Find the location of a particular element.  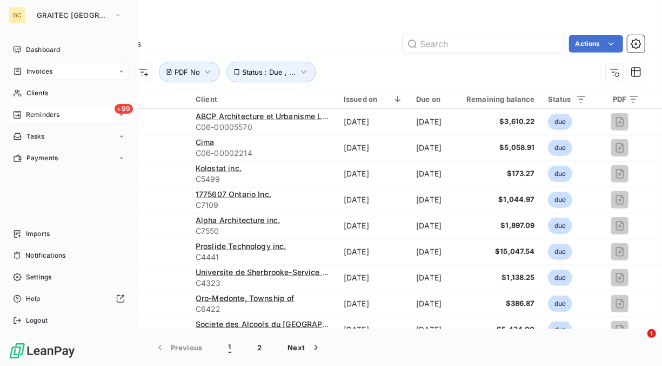

span: +99 is located at coordinates (124, 109).